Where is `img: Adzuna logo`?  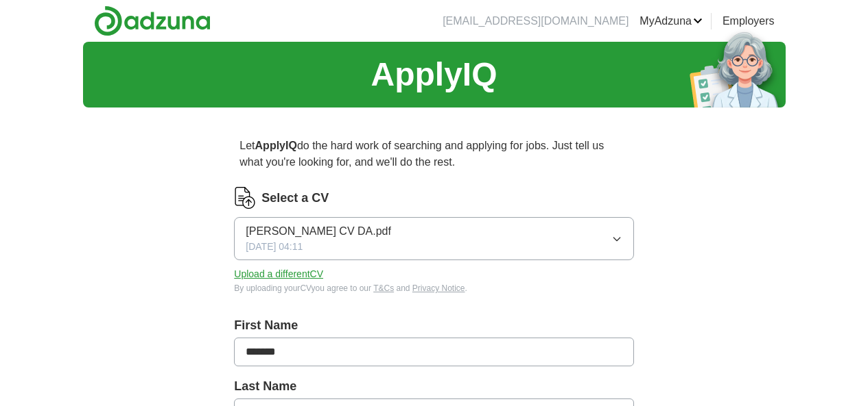
img: Adzuna logo is located at coordinates (152, 20).